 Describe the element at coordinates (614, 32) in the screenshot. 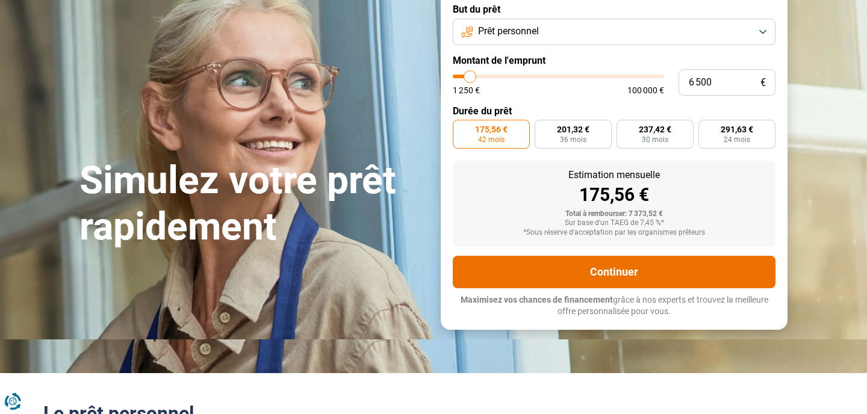

I see `button: Prêt personnel` at that location.